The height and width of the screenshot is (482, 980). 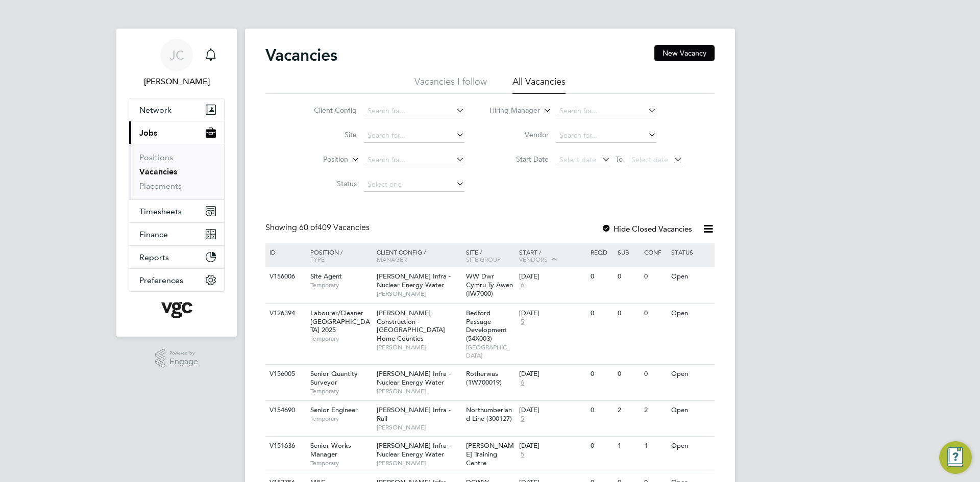 I want to click on button: Jobs, so click(x=177, y=133).